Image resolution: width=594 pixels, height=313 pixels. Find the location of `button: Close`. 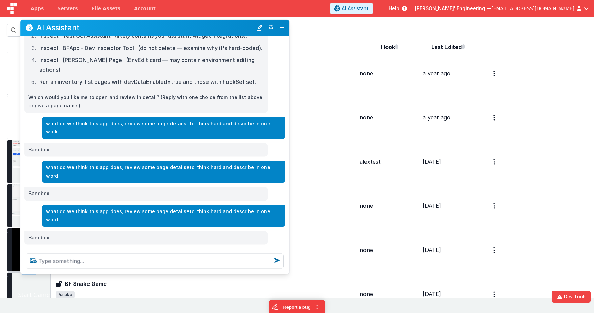

button: Close is located at coordinates (282, 28).